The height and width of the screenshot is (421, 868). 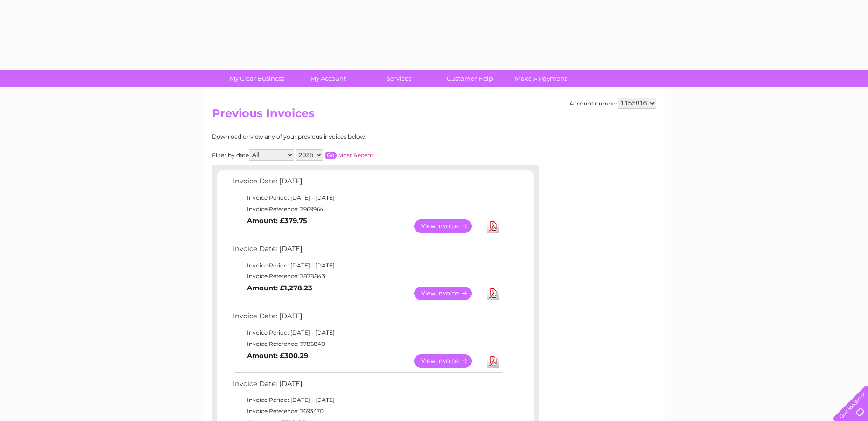 What do you see at coordinates (334, 137) in the screenshot?
I see `div: Download or view any of your previous invoices below.` at bounding box center [334, 137].